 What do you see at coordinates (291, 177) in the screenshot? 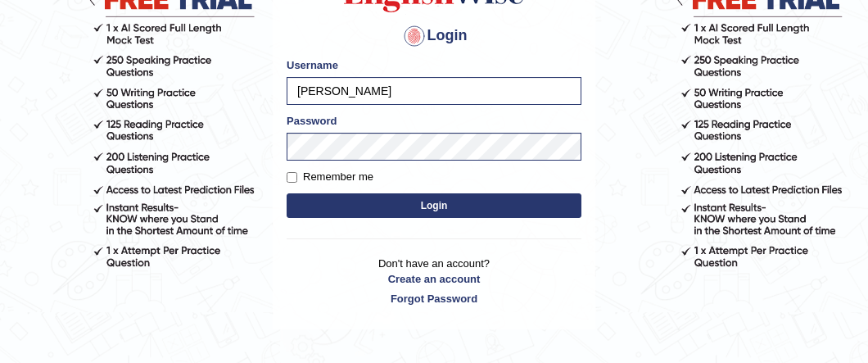
I see `input: Remember me` at bounding box center [291, 177].